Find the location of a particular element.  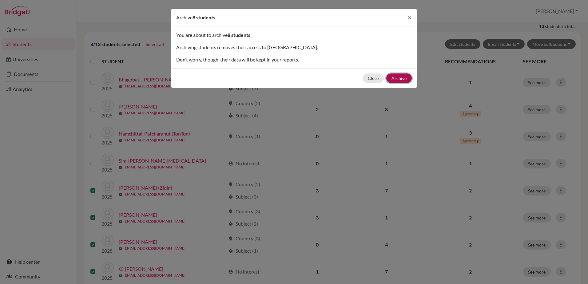

p: You are about to archive is located at coordinates (294, 35).